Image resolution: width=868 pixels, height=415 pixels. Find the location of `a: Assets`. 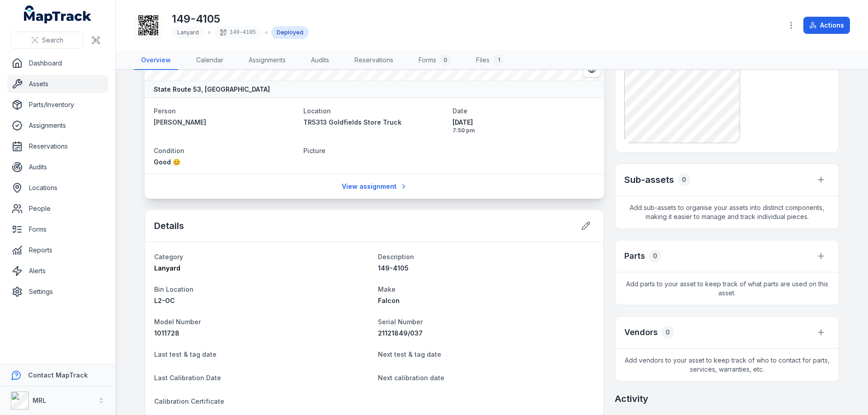

a: Assets is located at coordinates (58, 84).